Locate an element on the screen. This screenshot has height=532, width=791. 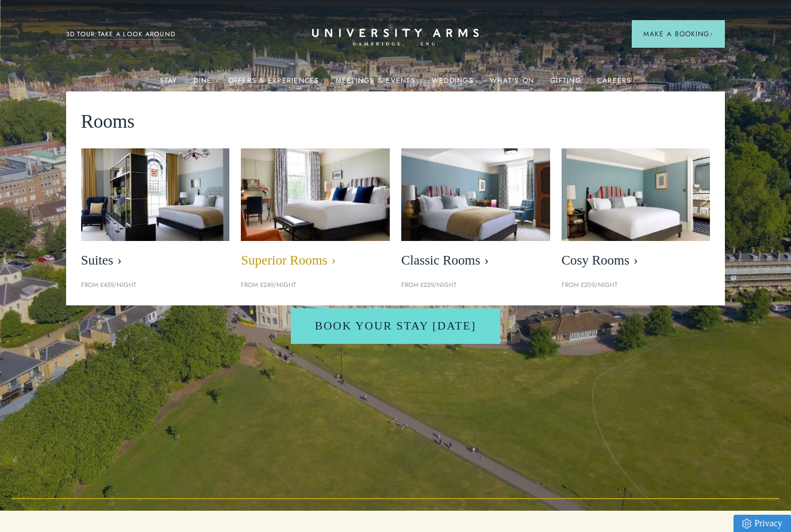
img: image-5bdf0f703dacc765be5ca7f9d527278f30b65e65-400x250-jpg is located at coordinates (315, 195).